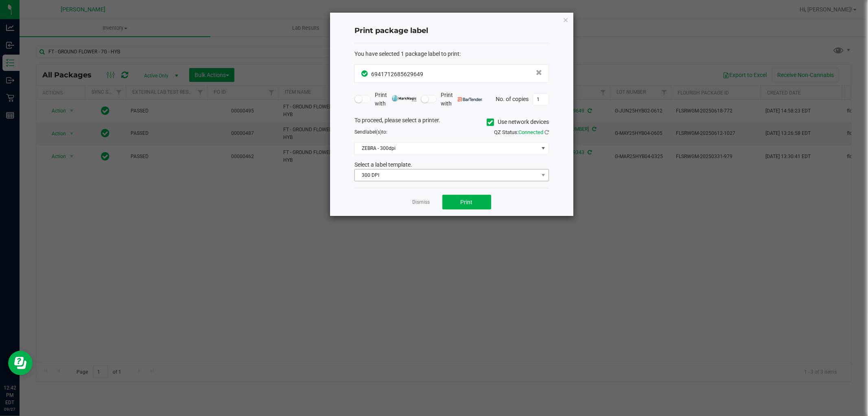  Describe the element at coordinates (447, 148) in the screenshot. I see `span: ZEBRA - 300dpi` at that location.